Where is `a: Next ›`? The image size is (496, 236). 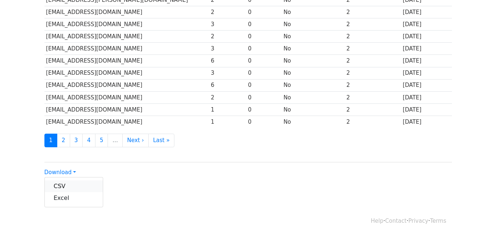
a: Next › is located at coordinates (136, 140).